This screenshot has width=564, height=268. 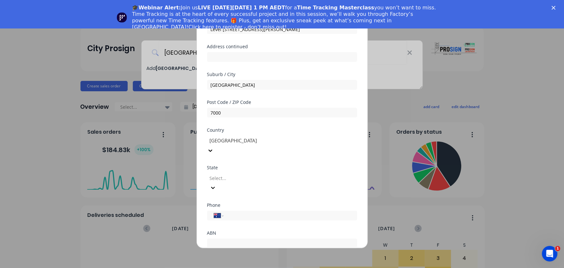 I want to click on div: Suburb / City, so click(x=282, y=74).